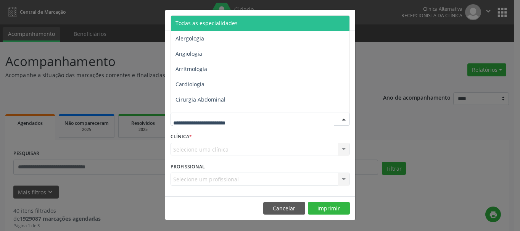 This screenshot has height=231, width=520. Describe the element at coordinates (190, 84) in the screenshot. I see `span: Cardiologia` at that location.